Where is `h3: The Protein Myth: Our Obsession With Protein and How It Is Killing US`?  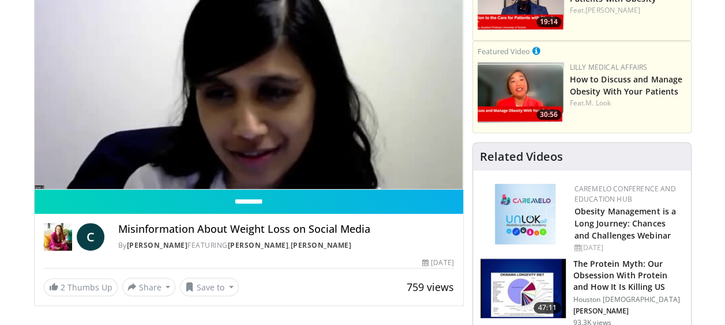
h3: The Protein Myth: Our Obsession With Protein and How It Is Killing US is located at coordinates (629, 276).